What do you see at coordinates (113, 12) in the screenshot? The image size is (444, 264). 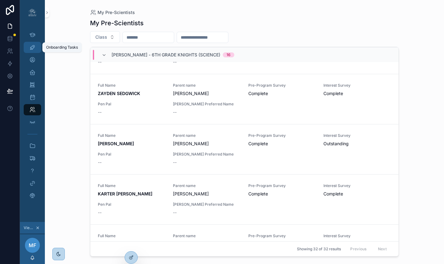 I see `a: My Pre-Scientists` at bounding box center [113, 12].